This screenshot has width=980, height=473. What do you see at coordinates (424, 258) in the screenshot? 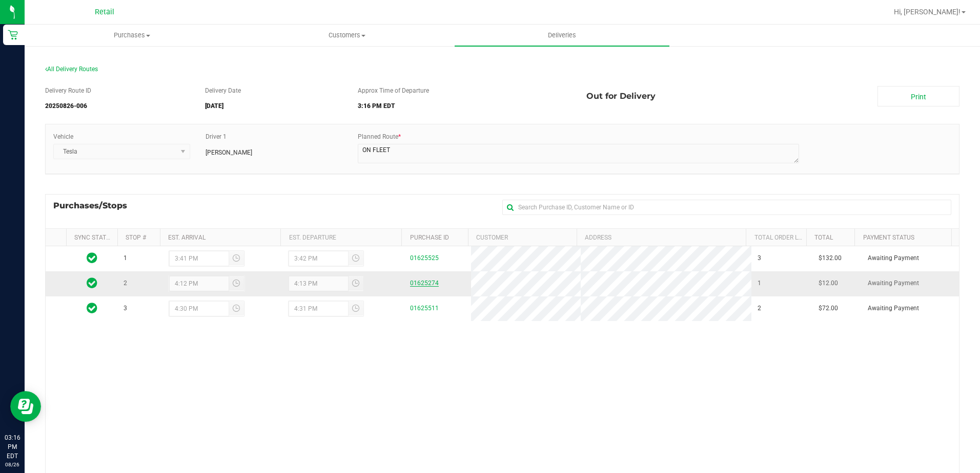
I see `a: 01625525` at bounding box center [424, 258].